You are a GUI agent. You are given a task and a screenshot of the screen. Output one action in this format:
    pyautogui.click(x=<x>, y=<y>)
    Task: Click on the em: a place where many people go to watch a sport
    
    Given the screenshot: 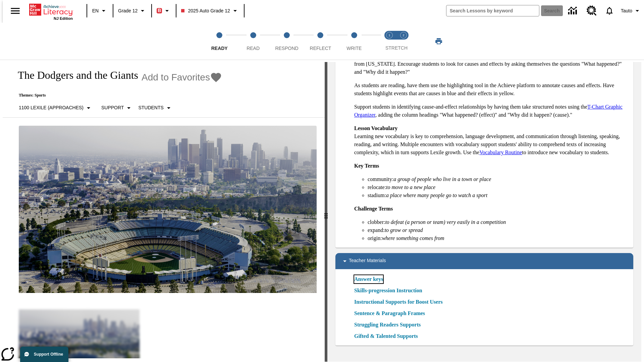 What is the action you would take?
    pyautogui.click(x=437, y=195)
    